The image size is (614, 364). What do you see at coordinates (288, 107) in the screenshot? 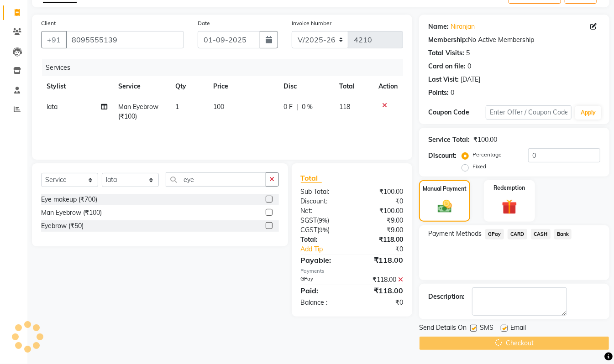
I see `span: 0 F` at bounding box center [288, 107].